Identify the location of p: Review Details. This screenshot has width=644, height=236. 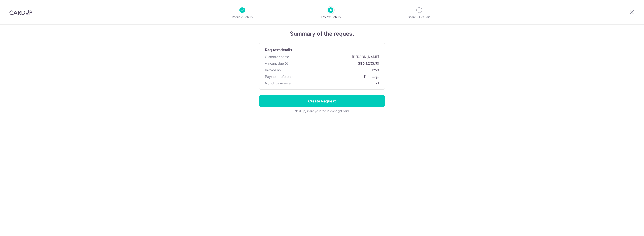
(330, 17).